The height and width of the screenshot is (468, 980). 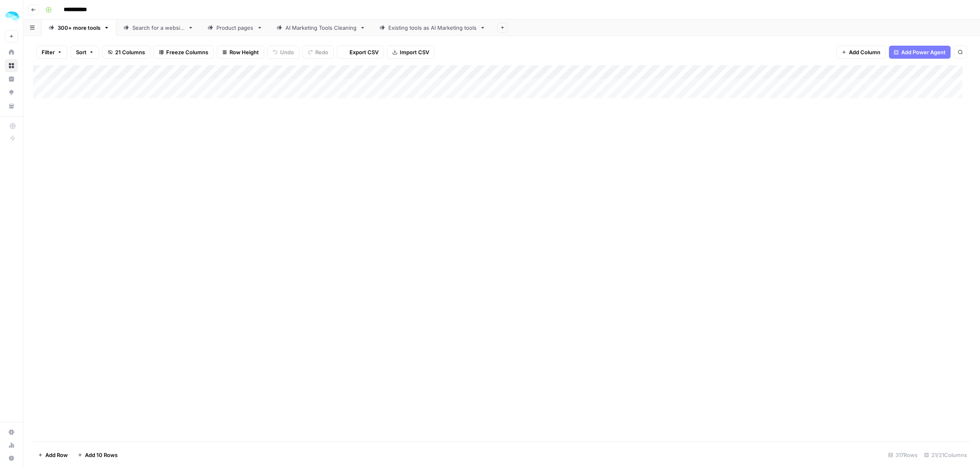 What do you see at coordinates (12, 16) in the screenshot?
I see `button: Workspace: ColdiQ` at bounding box center [12, 16].